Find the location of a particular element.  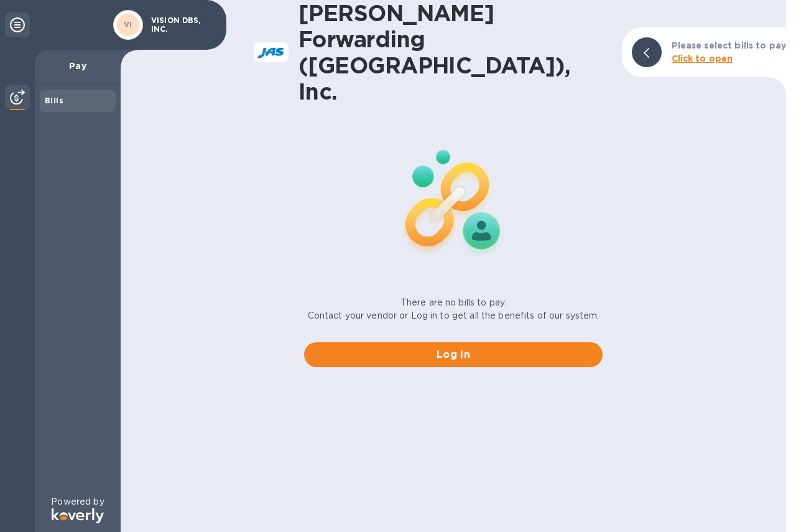

button: Log in is located at coordinates (453, 355).